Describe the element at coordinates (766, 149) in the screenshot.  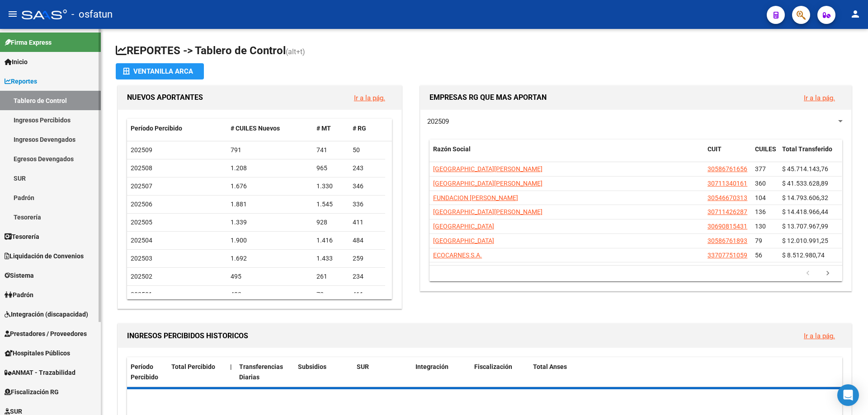
I see `span: CUILES` at that location.